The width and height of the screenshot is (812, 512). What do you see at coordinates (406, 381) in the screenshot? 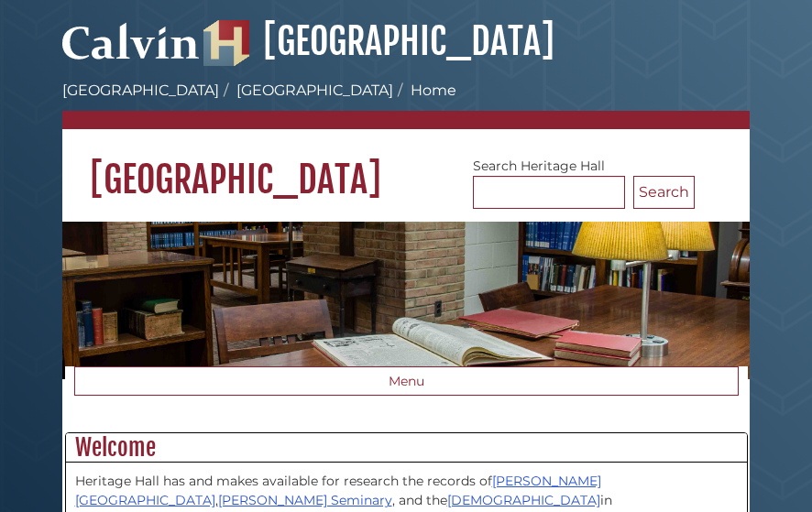
I see `button: Menu` at bounding box center [406, 381].